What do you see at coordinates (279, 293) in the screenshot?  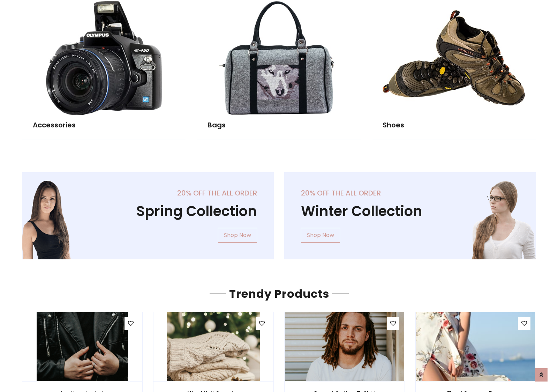 I see `span: Trendy Products` at bounding box center [279, 293].